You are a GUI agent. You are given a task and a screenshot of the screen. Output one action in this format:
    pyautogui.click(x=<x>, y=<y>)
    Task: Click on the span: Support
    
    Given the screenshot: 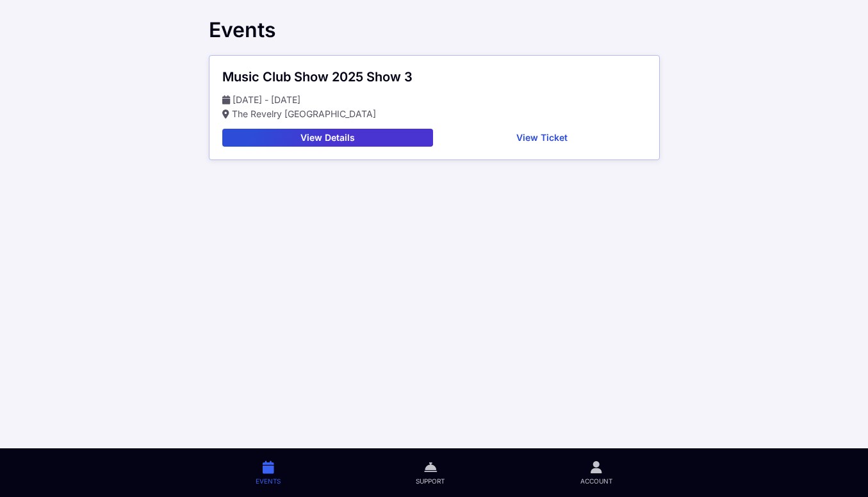 What is the action you would take?
    pyautogui.click(x=430, y=481)
    